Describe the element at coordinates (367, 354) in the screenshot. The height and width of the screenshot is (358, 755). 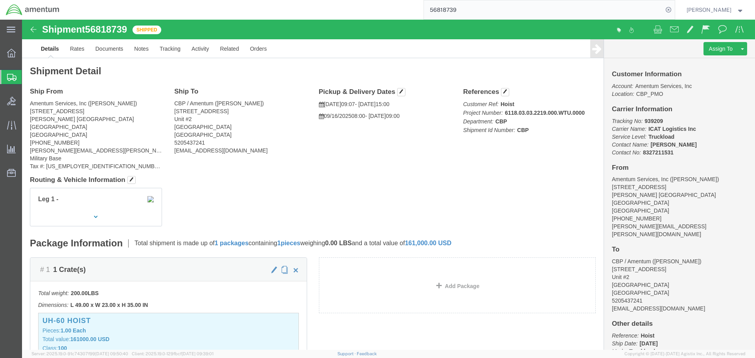
I see `a: Feedback` at that location.